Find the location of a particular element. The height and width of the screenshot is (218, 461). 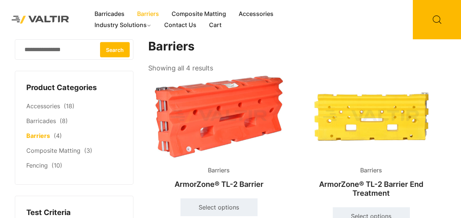

a: Select options for “ArmorZone® TL-2 Barrier” is located at coordinates (219, 207).